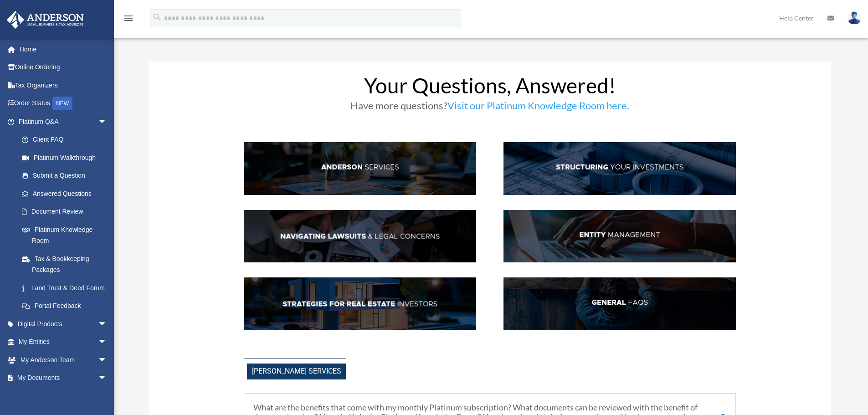 This screenshot has height=415, width=868. What do you see at coordinates (619, 236) in the screenshot?
I see `img: EntManag_hdr` at bounding box center [619, 236].